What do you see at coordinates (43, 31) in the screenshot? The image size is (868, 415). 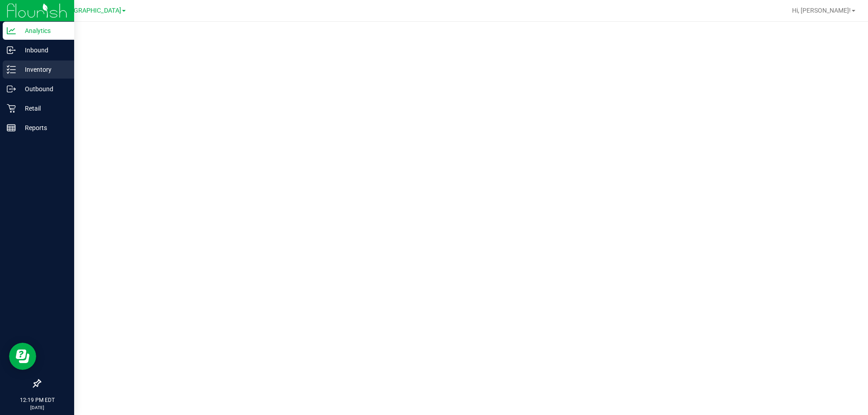 I see `p: Analytics` at bounding box center [43, 31].